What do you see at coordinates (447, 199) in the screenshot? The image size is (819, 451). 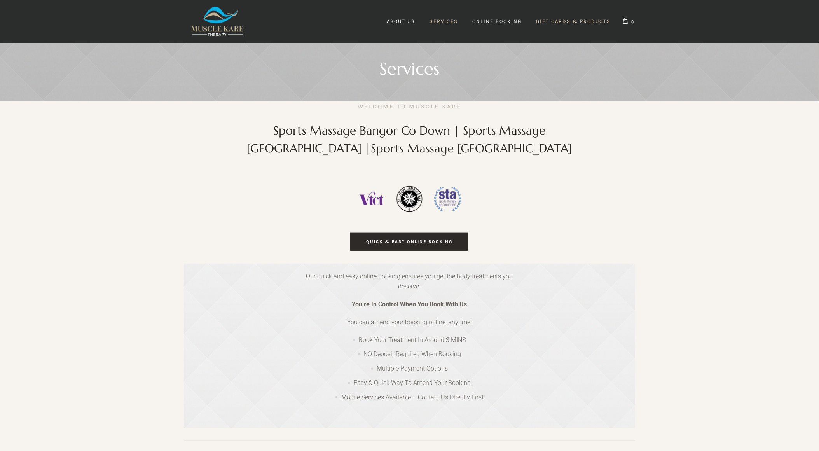 I see `img: Sports Therapy Association` at bounding box center [447, 199].